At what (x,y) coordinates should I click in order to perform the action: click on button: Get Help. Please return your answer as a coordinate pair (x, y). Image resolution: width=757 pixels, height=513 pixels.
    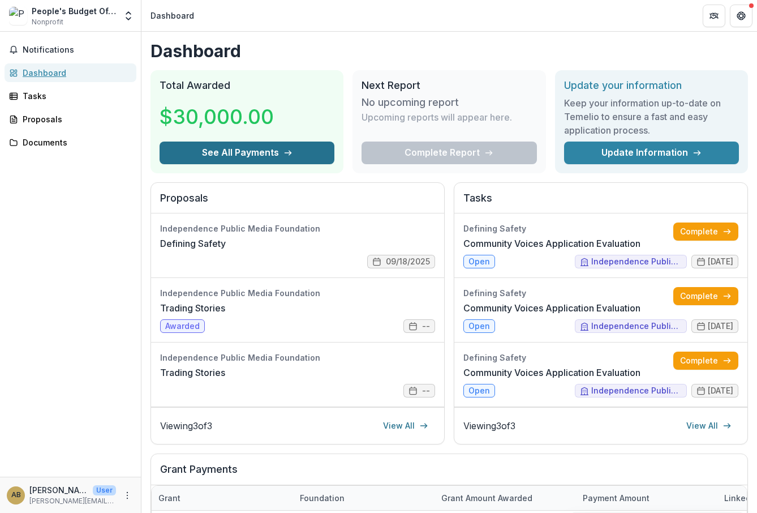
    Looking at the image, I should click on (741, 16).